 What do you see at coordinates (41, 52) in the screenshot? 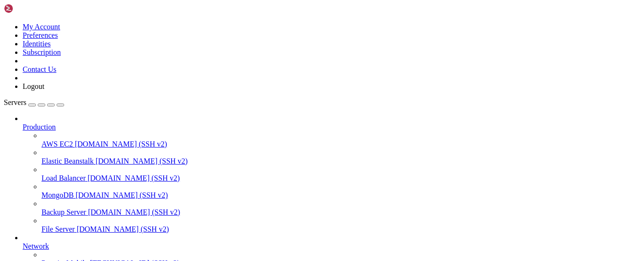
I see `a: Subscription` at bounding box center [41, 52].